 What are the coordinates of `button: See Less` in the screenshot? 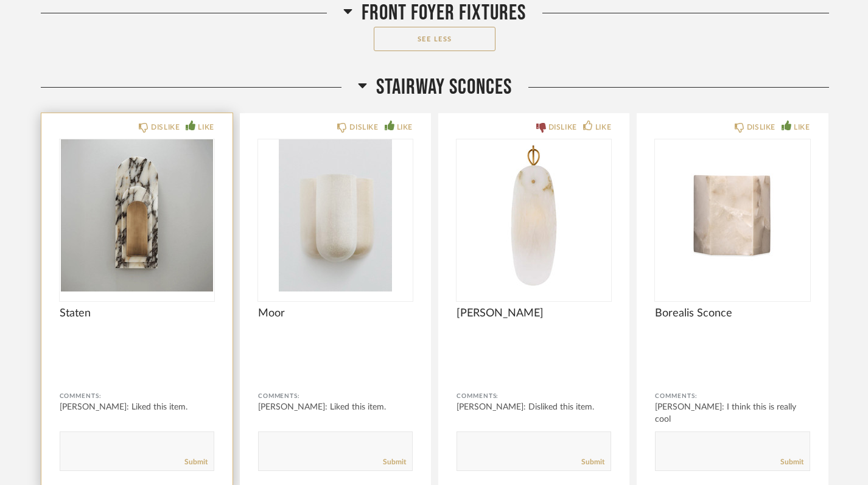 It's located at (435, 39).